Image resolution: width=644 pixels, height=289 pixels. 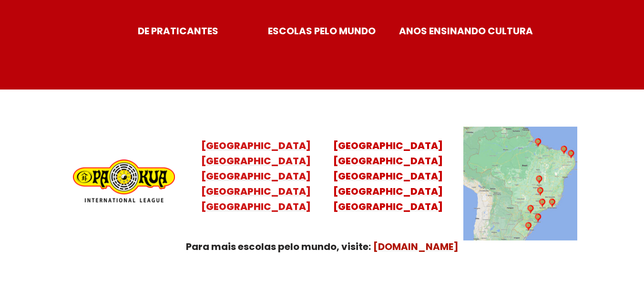 I want to click on strong: Para mais escolas pelo mundo, visite:, so click(x=278, y=247).